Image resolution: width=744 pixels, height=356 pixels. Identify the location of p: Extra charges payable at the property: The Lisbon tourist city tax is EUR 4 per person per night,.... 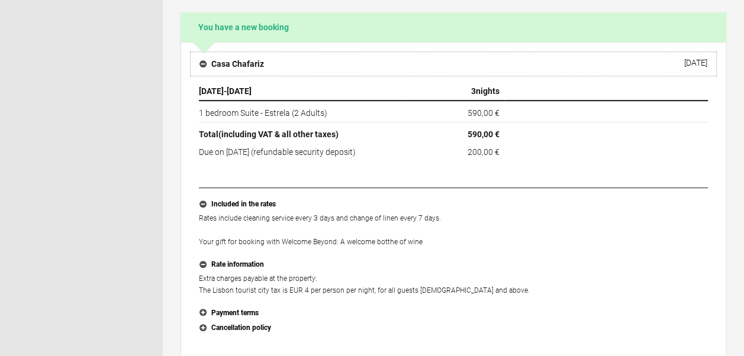
(453, 285).